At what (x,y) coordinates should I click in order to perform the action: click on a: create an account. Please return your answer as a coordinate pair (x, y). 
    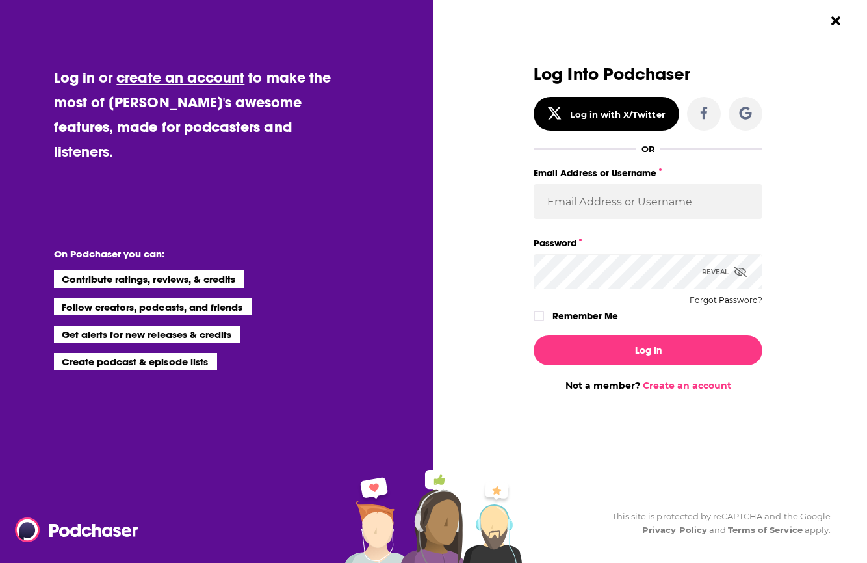
    Looking at the image, I should click on (180, 77).